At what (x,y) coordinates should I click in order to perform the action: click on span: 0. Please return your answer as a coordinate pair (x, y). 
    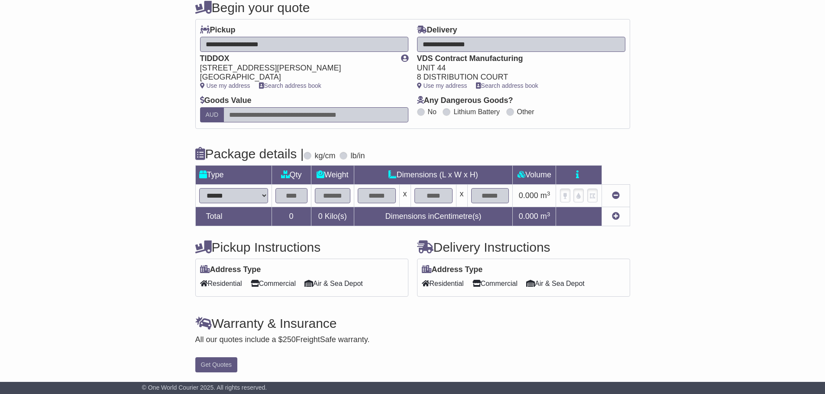
    Looking at the image, I should click on (320, 216).